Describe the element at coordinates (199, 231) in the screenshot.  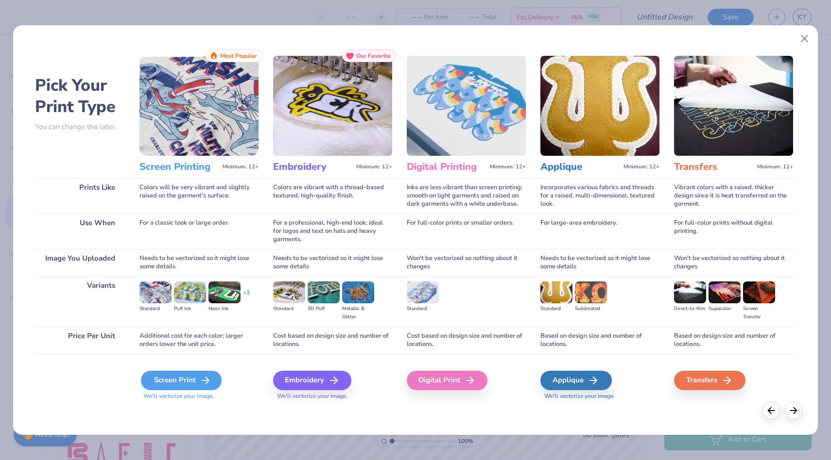
I see `div: For a classic look or large order.` at that location.